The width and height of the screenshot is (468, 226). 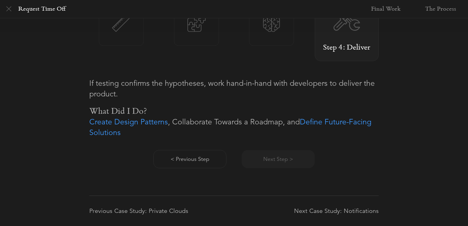 What do you see at coordinates (190, 159) in the screenshot?
I see `button: < Previous Step` at bounding box center [190, 159].